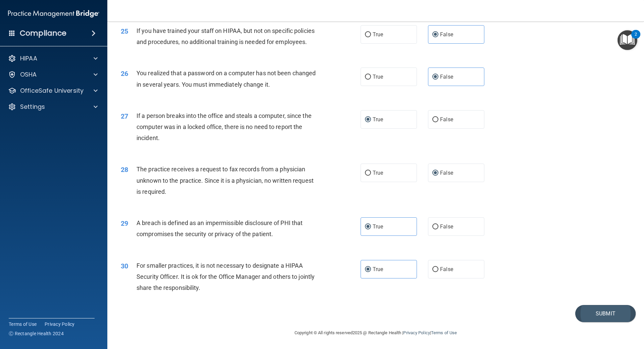 The image size is (644, 349). I want to click on p: OSHA, so click(29, 75).